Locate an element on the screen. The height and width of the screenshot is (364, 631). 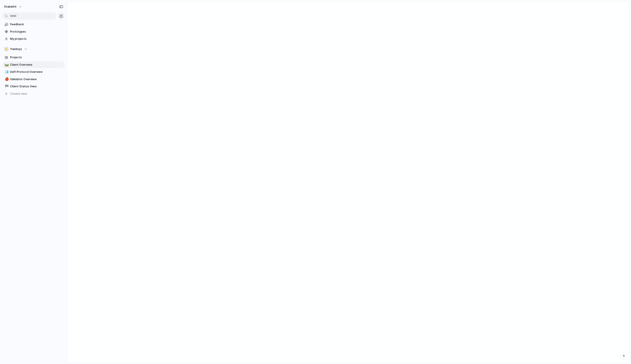
span: Create view is located at coordinates (18, 94).